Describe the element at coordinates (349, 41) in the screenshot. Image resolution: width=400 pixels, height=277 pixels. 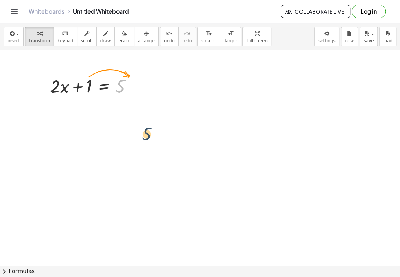
I see `span: new` at that location.